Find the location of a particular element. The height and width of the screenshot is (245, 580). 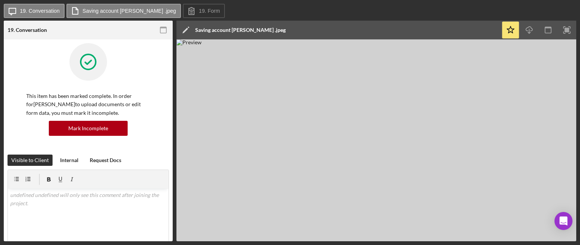

button: Internal is located at coordinates (69, 160).